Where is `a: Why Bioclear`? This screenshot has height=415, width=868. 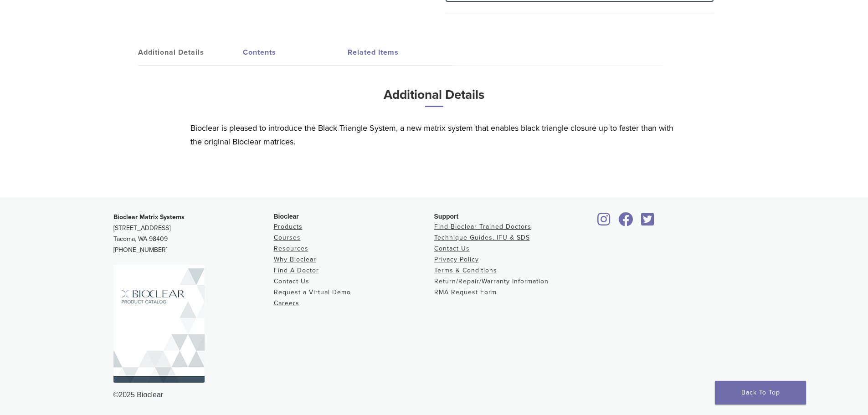
a: Why Bioclear is located at coordinates (295, 260).